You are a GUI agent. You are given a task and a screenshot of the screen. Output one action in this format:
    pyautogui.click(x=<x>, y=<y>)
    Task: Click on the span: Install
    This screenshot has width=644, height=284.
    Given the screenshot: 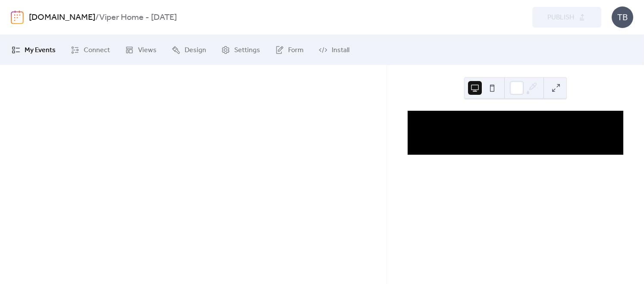 What is the action you would take?
    pyautogui.click(x=340, y=50)
    